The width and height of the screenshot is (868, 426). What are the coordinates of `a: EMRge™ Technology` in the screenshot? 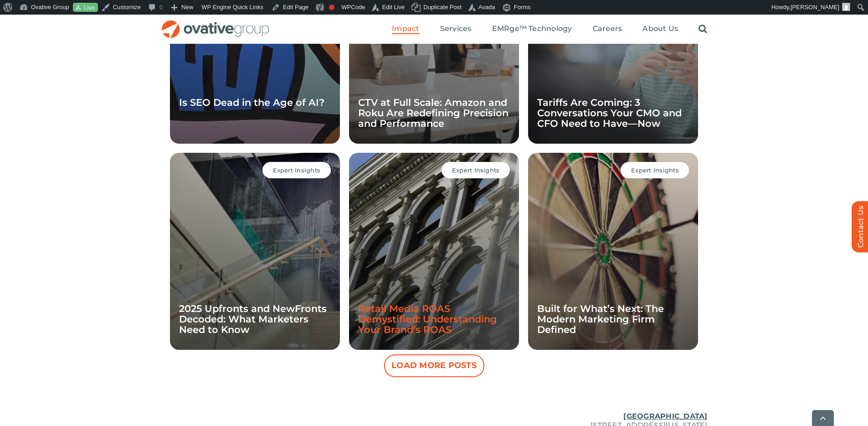 It's located at (532, 29).